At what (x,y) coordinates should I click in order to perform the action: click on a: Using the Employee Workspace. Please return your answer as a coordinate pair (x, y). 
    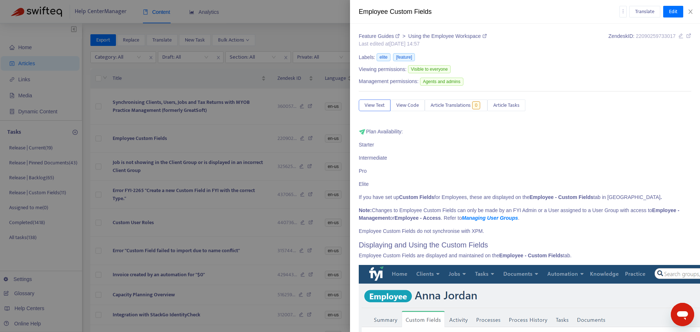
    Looking at the image, I should click on (447, 36).